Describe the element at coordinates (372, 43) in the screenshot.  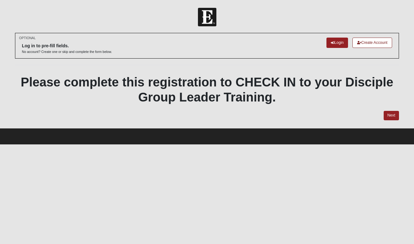
I see `a: Create Account` at that location.